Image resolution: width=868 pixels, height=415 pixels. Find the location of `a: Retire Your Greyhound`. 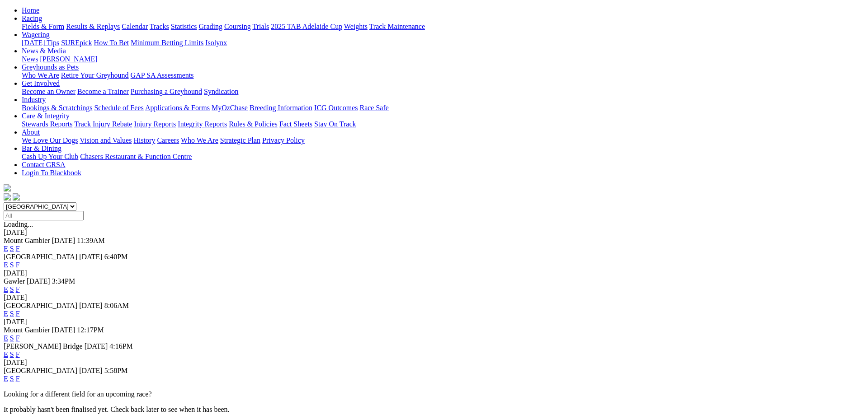

a: Retire Your Greyhound is located at coordinates (95, 75).